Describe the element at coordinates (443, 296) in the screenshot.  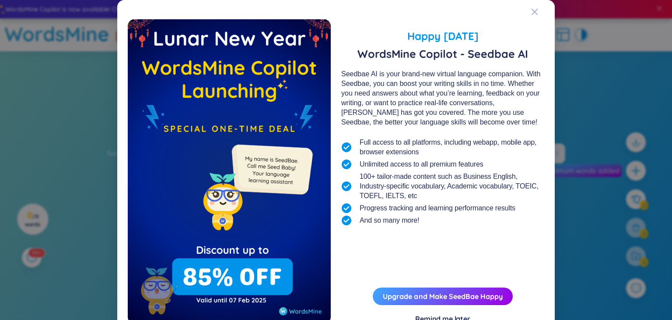
I see `button: Upgrade and Make SeedBae Happy` at that location.